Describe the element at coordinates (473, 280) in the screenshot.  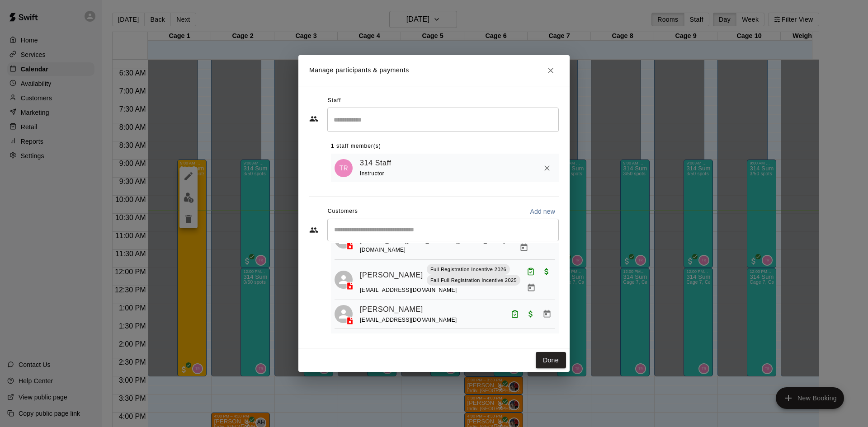
I see `p: Fall Full Registration Incentive 2025` at that location.